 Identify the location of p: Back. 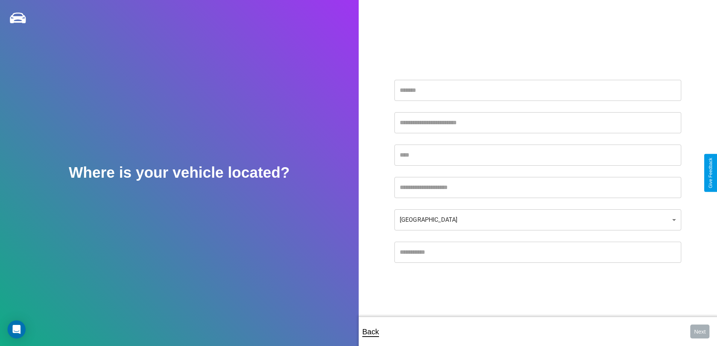
(371, 332).